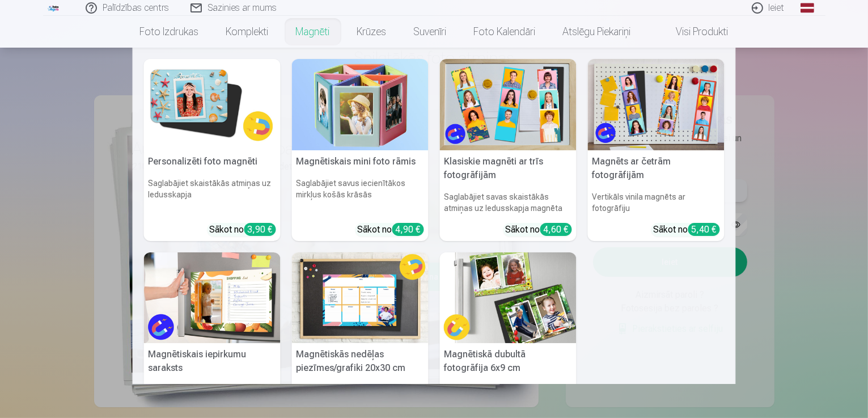 The width and height of the screenshot is (868, 418). I want to click on img: /fa1, so click(54, 8).